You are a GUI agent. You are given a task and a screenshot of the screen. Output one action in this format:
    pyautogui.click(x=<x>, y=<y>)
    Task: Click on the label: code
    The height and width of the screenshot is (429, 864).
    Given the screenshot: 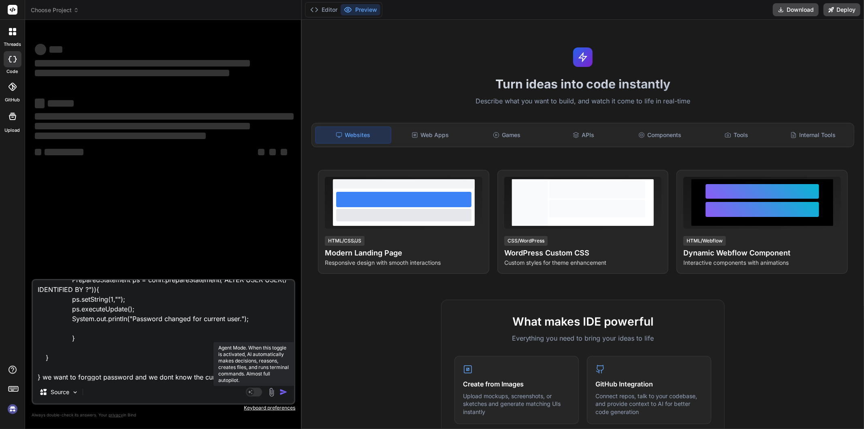 What is the action you would take?
    pyautogui.click(x=13, y=71)
    